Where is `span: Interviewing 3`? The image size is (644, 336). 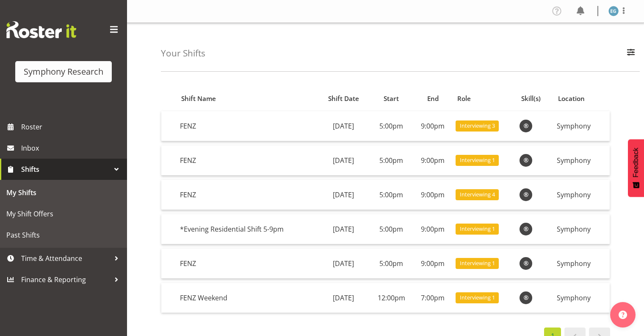 span: Interviewing 3 is located at coordinates (477, 125).